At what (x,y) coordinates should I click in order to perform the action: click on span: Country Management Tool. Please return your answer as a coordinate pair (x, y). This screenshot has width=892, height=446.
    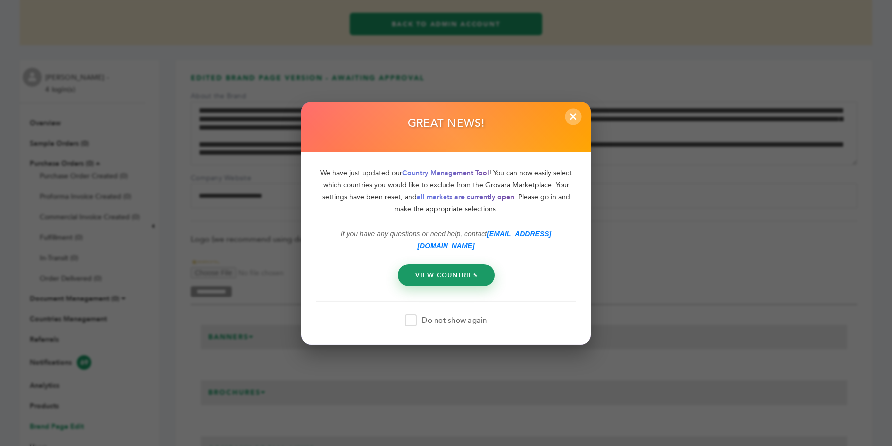
    Looking at the image, I should click on (445, 173).